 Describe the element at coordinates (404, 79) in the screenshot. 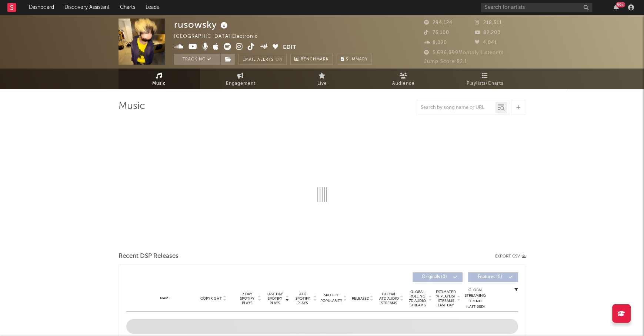

I see `a: Audience` at that location.